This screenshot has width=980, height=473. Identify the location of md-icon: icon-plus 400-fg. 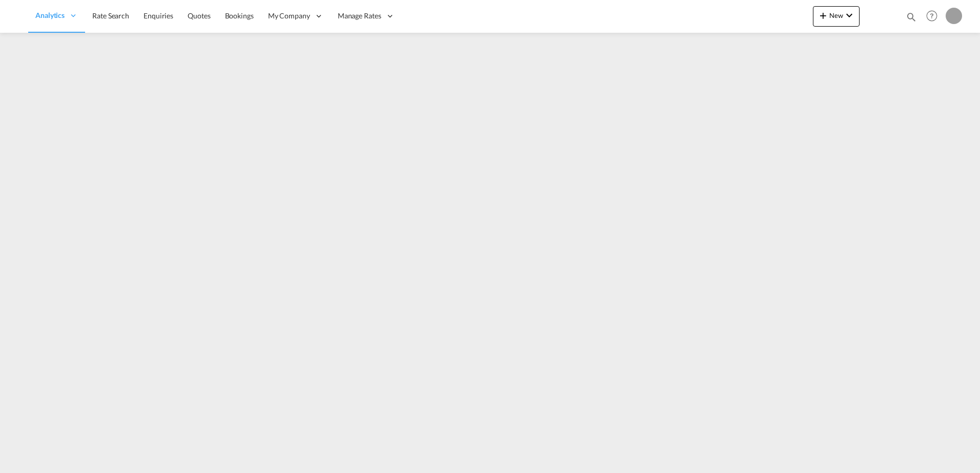
(823, 15).